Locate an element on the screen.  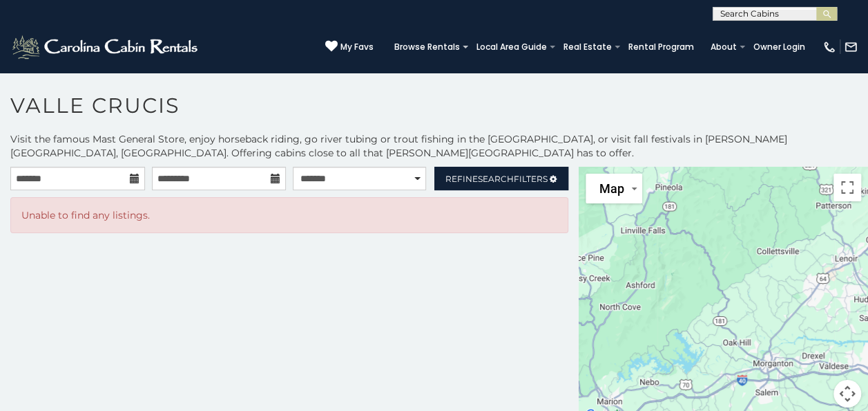
img: White-1-2.png is located at coordinates (105, 47).